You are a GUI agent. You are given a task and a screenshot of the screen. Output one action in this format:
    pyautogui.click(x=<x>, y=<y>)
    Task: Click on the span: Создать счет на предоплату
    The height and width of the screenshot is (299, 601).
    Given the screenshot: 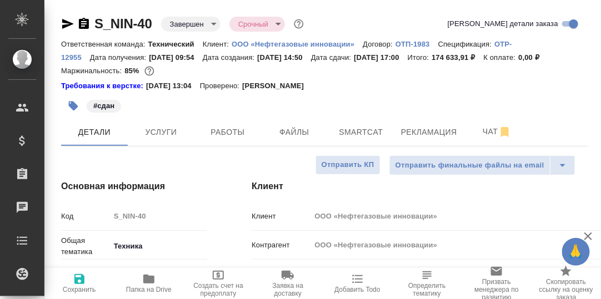 What is the action you would take?
    pyautogui.click(x=218, y=290)
    